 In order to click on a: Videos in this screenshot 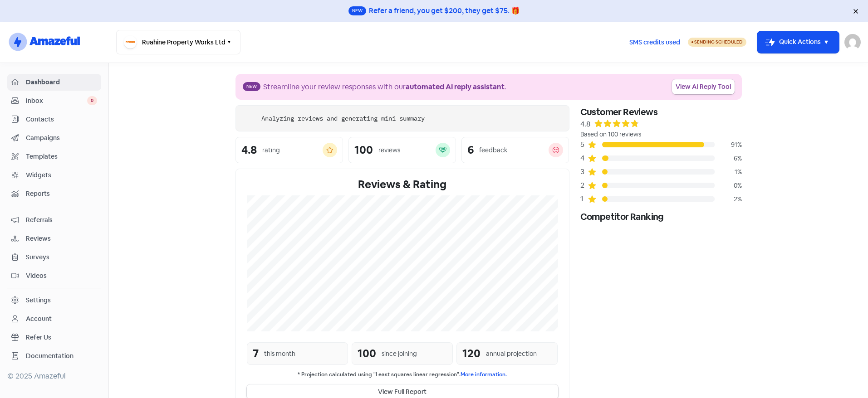, I will do `click(54, 276)`.